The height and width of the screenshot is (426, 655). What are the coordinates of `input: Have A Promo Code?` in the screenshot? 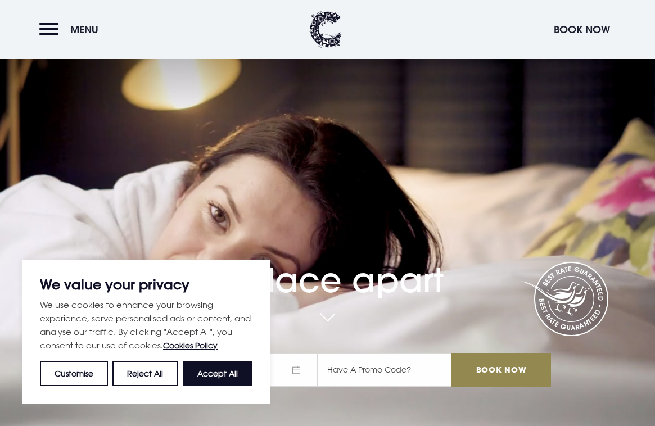 It's located at (384, 370).